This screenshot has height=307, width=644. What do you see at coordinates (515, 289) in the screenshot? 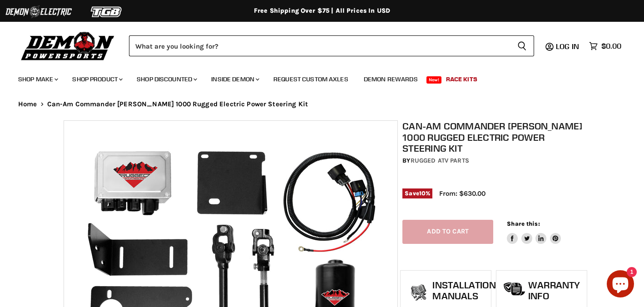
I see `img: warranty-icon.png` at bounding box center [515, 289].